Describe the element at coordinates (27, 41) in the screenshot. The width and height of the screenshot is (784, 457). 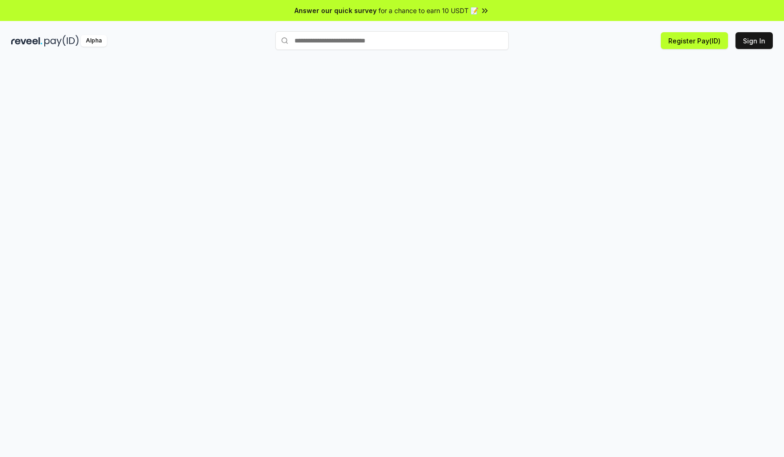
I see `img: reveel_dark` at that location.